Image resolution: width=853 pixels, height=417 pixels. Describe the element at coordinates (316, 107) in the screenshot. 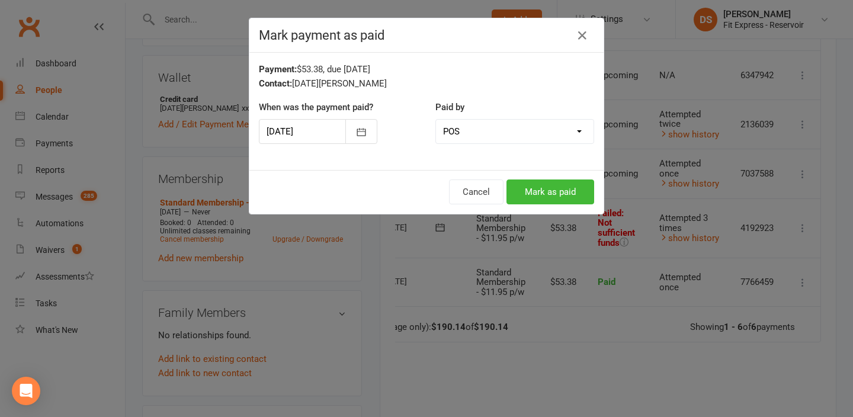

I see `label: When was the payment paid?` at that location.